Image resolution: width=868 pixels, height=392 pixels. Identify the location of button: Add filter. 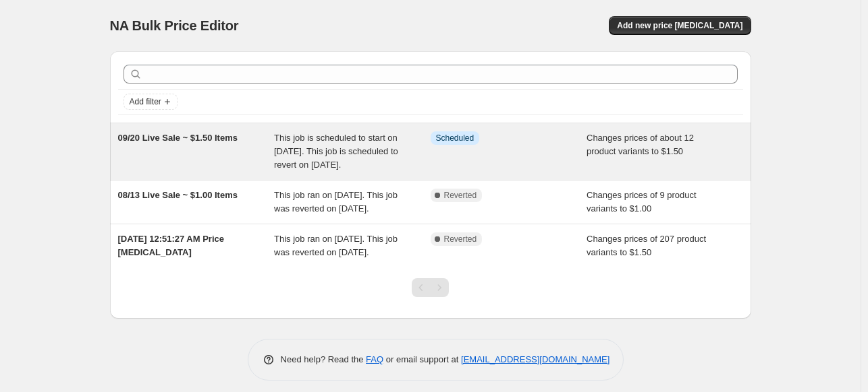
(151, 102).